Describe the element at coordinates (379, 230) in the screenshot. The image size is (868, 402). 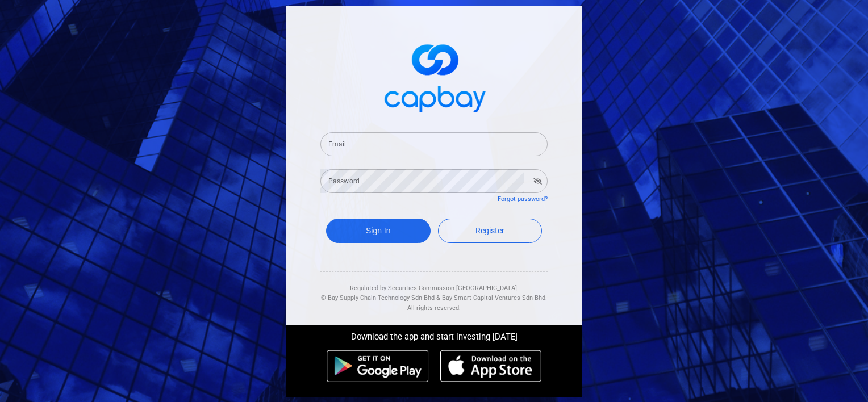
I see `button: Sign In` at that location.